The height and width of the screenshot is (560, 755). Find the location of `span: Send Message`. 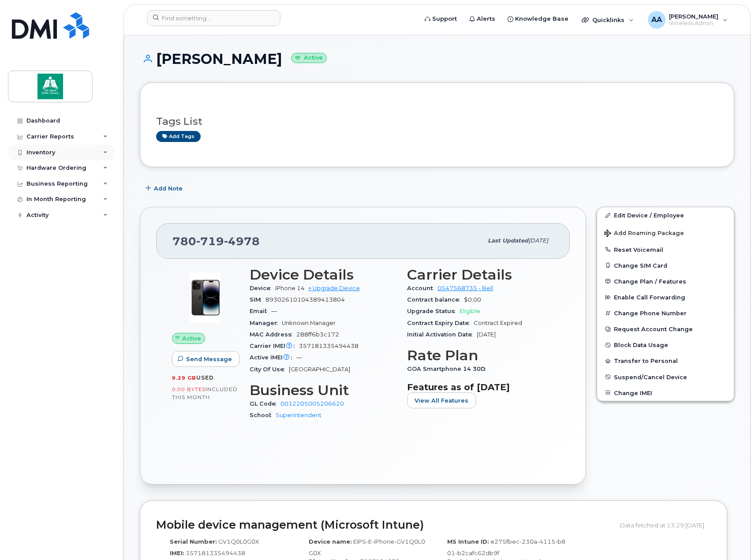

span: Send Message is located at coordinates (209, 359).